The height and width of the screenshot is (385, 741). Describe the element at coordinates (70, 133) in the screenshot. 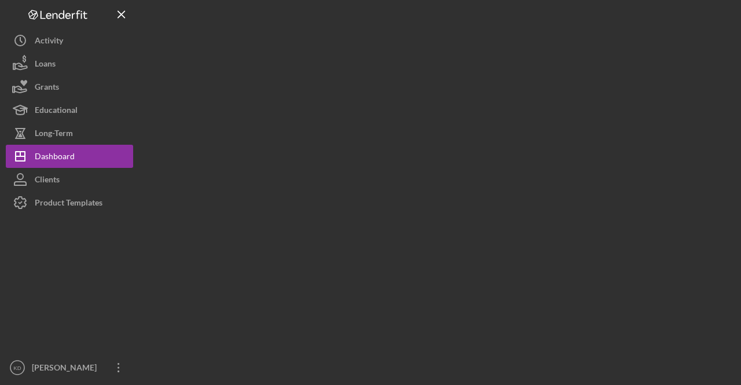

I see `button: Long-Term` at that location.